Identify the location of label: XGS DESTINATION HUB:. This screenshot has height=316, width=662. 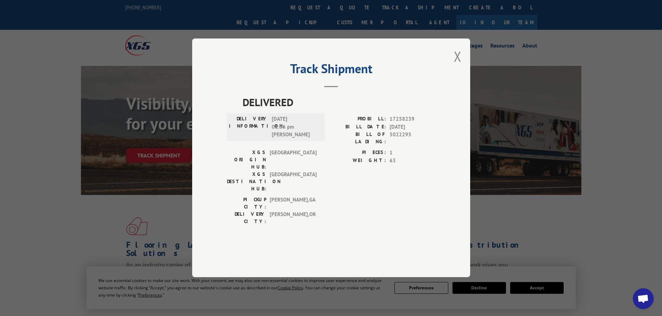
(246, 182).